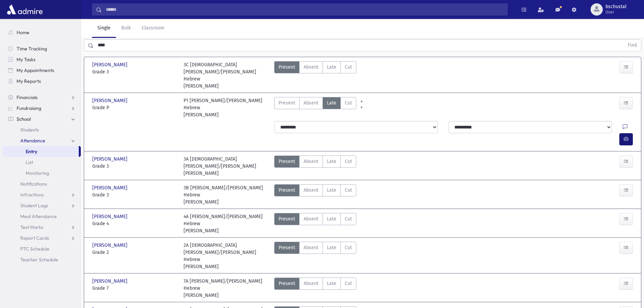  I want to click on span: My Tasks, so click(26, 60).